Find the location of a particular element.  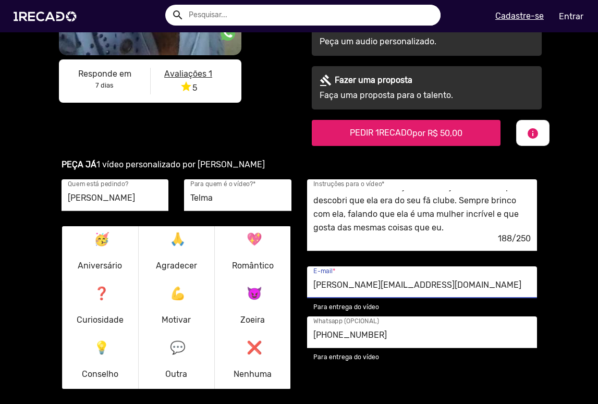

p: Romântico is located at coordinates (253, 253).